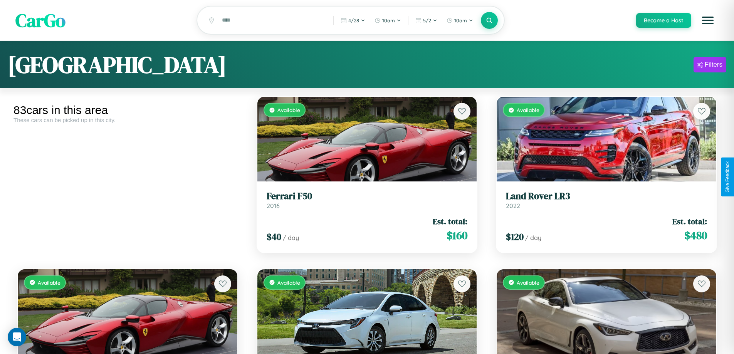 The width and height of the screenshot is (734, 354). What do you see at coordinates (426, 20) in the screenshot?
I see `button: 5/2` at bounding box center [426, 20].